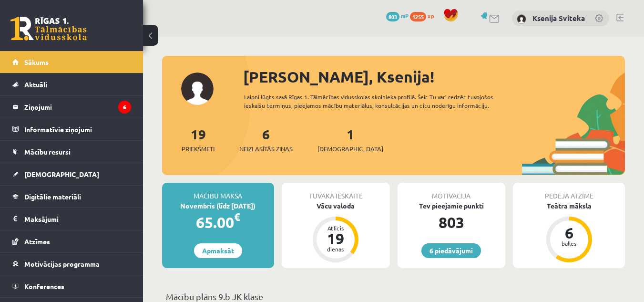 This screenshot has height=302, width=644. What do you see at coordinates (49, 28) in the screenshot?
I see `a: Rīgas 1. Tālmācības vidusskola` at bounding box center [49, 28].